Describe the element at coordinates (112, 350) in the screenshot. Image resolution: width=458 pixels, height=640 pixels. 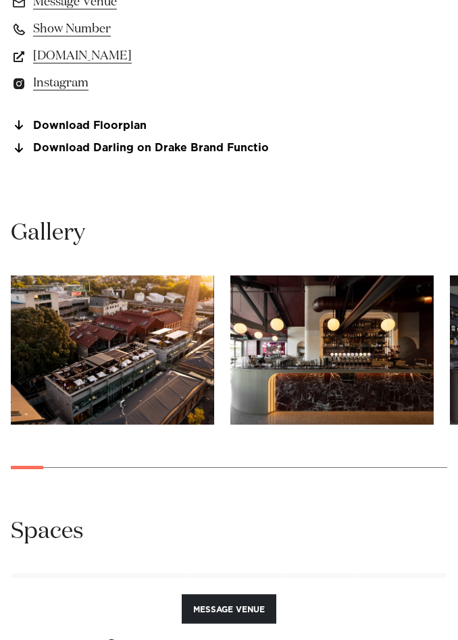
I see `img: Aerial view of Darling on Drake` at that location.